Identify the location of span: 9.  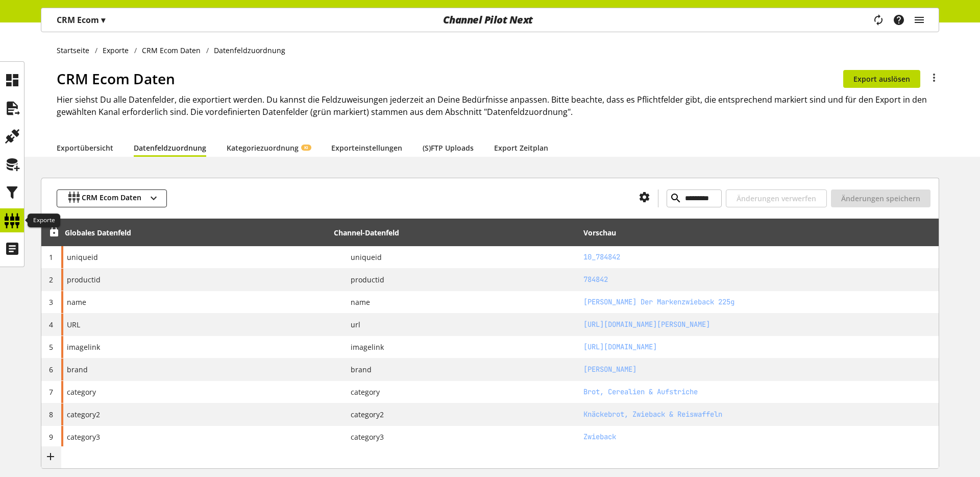
(51, 436).